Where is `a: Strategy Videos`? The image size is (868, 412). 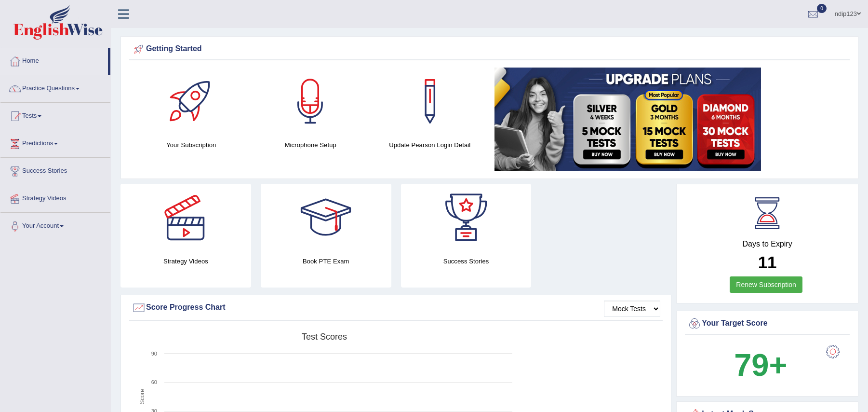 a: Strategy Videos is located at coordinates (55, 197).